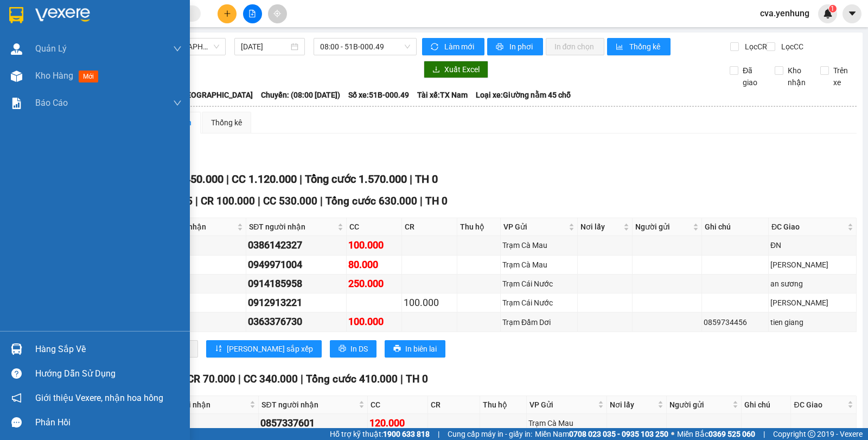  What do you see at coordinates (539, 265) in the screenshot?
I see `div: Trạm Cà Mau` at bounding box center [539, 265].